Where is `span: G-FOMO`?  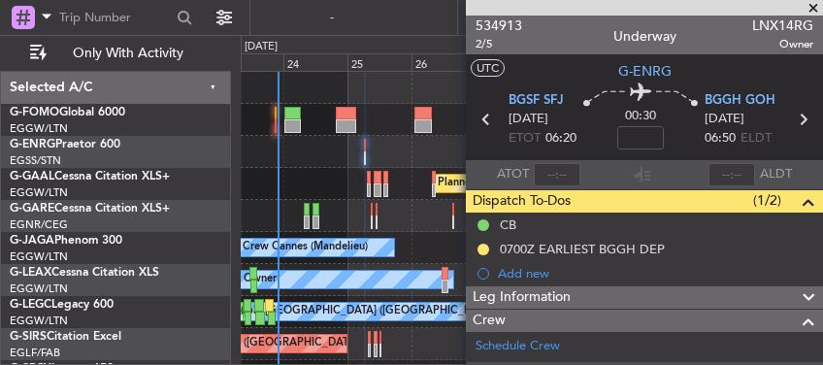
span: G-FOMO is located at coordinates (34, 113).